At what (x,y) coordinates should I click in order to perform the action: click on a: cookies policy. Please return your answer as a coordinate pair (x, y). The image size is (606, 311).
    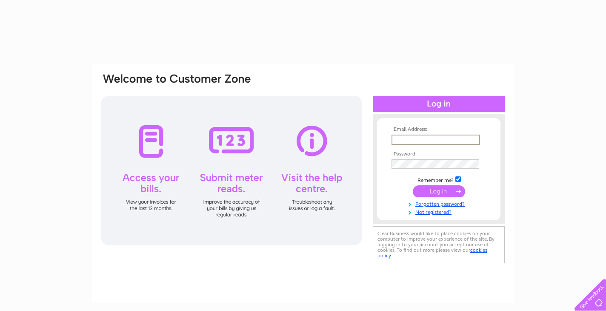
    Looking at the image, I should click on (432, 252).